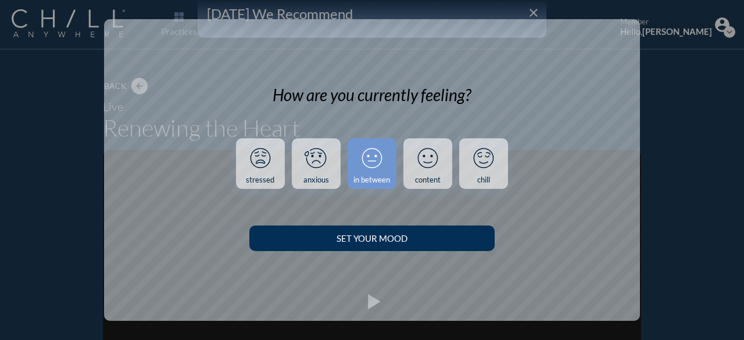 The width and height of the screenshot is (744, 340). Describe the element at coordinates (371, 180) in the screenshot. I see `div: in between` at that location.